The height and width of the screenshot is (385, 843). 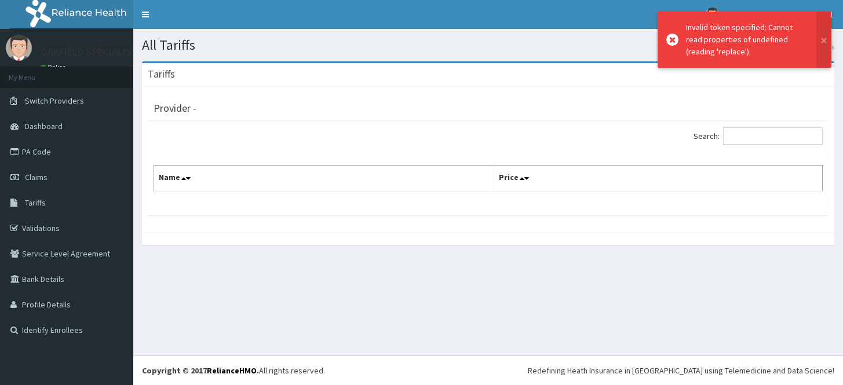 I want to click on span: Tariffs, so click(x=35, y=203).